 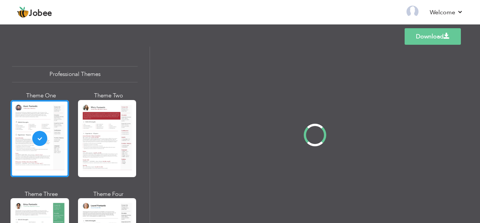 What do you see at coordinates (41, 14) in the screenshot?
I see `span: Jobee` at bounding box center [41, 14].